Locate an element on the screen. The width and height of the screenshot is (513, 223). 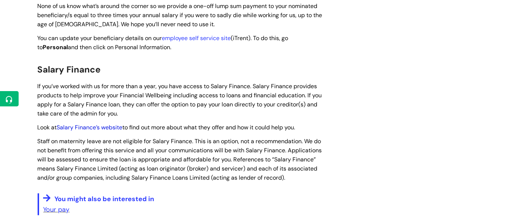
span: Salary Finance is located at coordinates (69, 69).